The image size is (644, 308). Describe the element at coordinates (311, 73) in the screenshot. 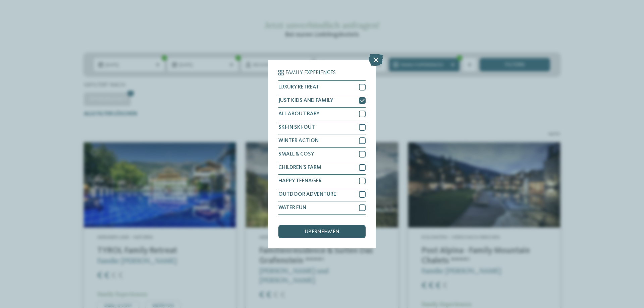

I see `span: Family Experiences` at that location.